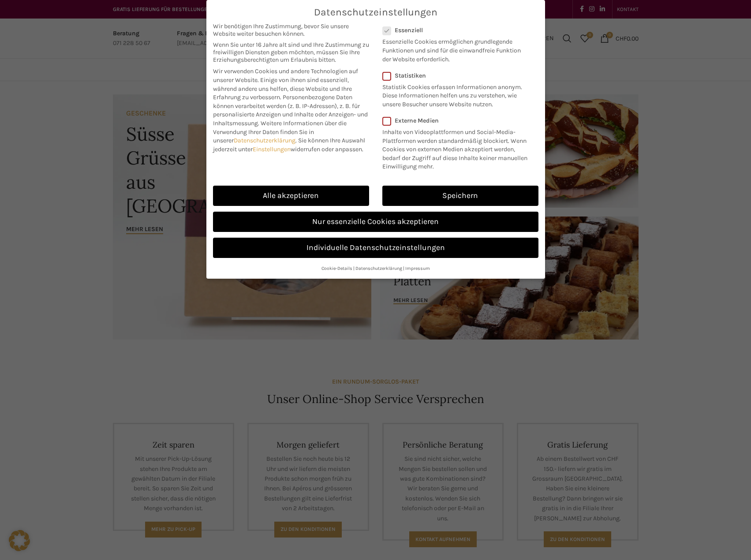 The width and height of the screenshot is (751, 560). I want to click on span: Personenbezogene Daten können verarbeitet werden (z. B. IP-Adressen), z. B. für personalisierte A..., so click(290, 110).